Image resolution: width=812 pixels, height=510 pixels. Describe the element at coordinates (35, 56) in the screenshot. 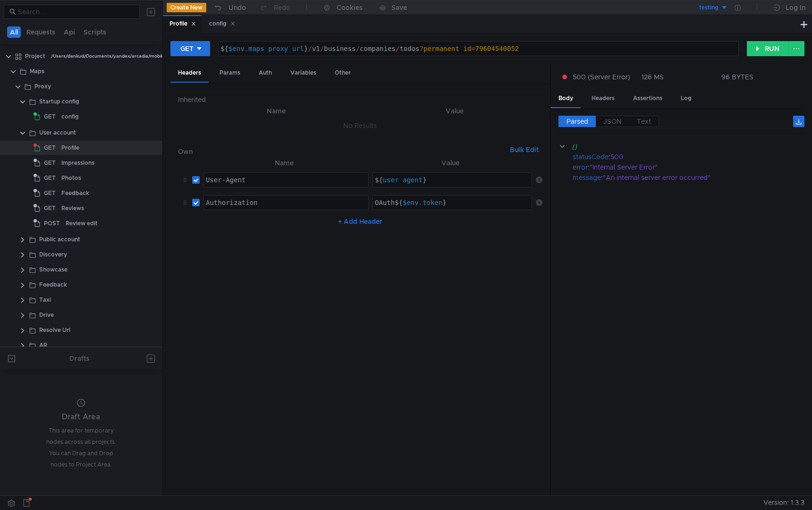

I see `div: Project` at that location.